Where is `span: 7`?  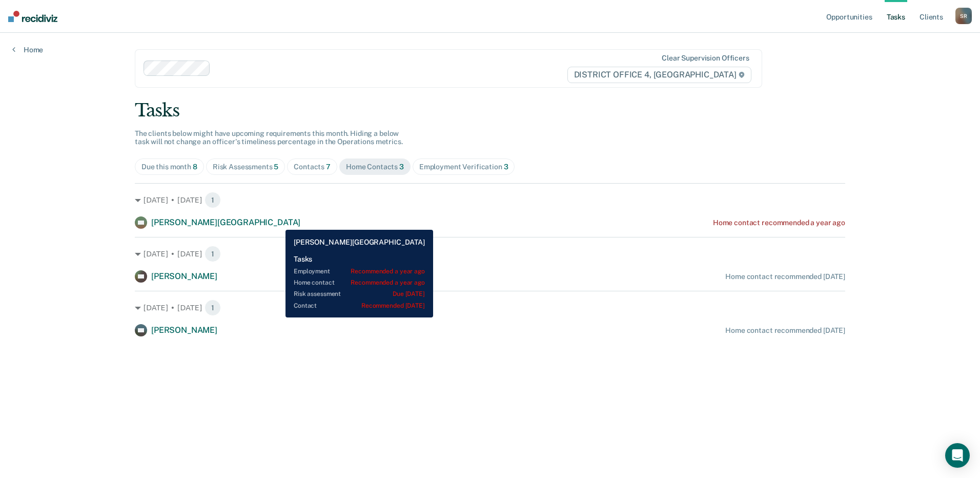 span: 7 is located at coordinates (328, 167).